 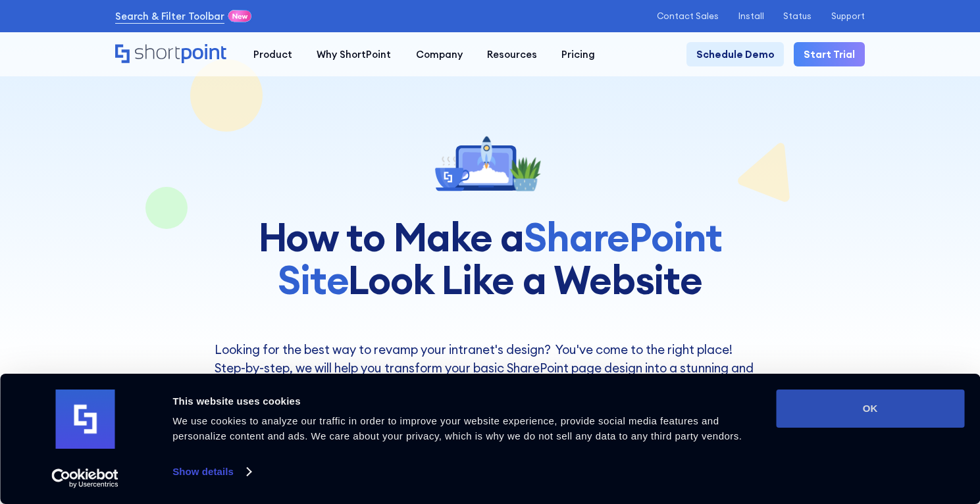 I want to click on p: Install, so click(x=751, y=15).